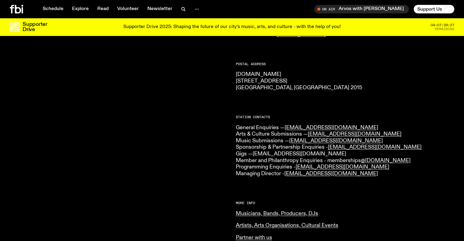 The image size is (464, 241). I want to click on button: Support Us, so click(434, 9).